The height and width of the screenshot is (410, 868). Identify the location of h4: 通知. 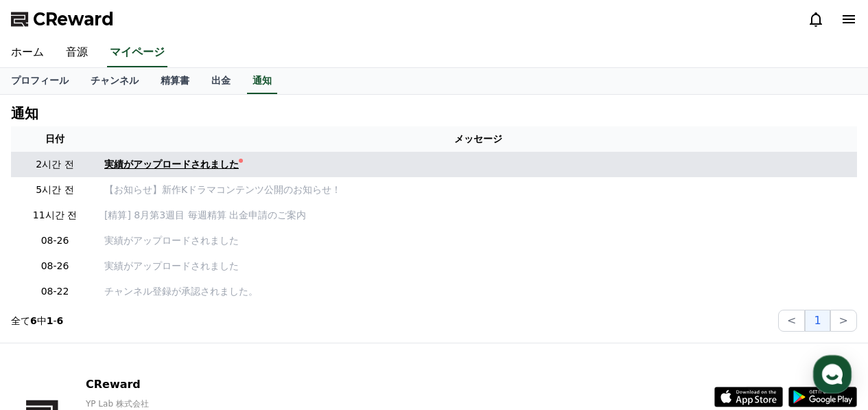
(25, 114).